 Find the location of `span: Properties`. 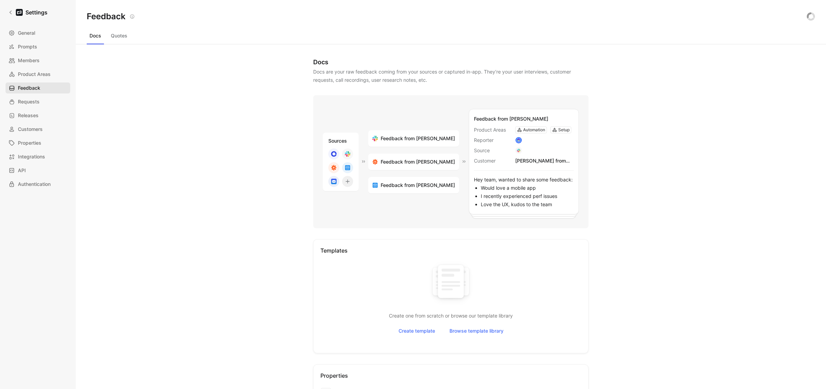

span: Properties is located at coordinates (30, 143).